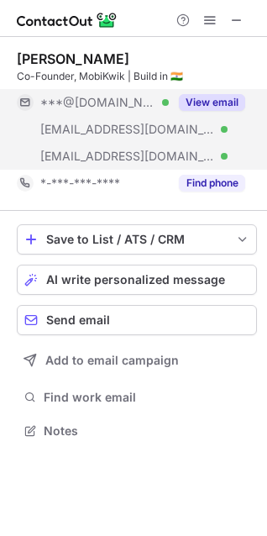 The height and width of the screenshot is (536, 267). I want to click on button: Add to email campaign, so click(137, 361).